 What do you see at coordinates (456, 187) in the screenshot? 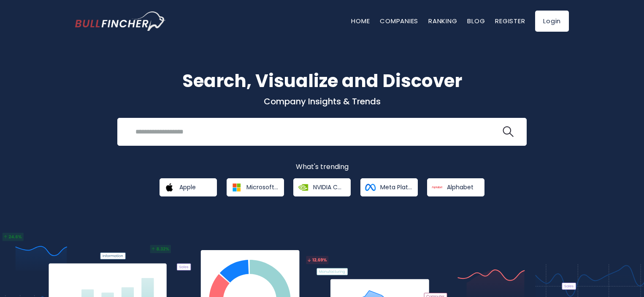
I see `a: Alphabet` at bounding box center [456, 187].